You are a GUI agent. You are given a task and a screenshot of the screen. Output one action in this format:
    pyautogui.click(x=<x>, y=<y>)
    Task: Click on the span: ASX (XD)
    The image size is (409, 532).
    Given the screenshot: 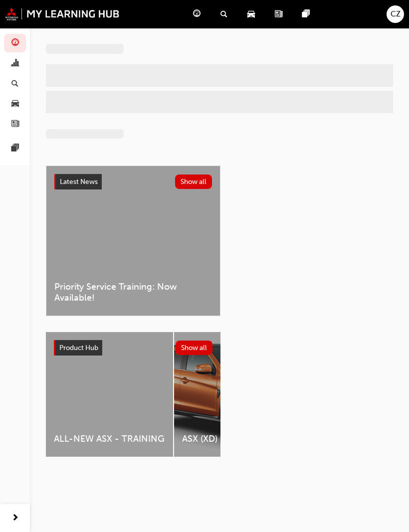 What is the action you would take?
    pyautogui.click(x=238, y=439)
    